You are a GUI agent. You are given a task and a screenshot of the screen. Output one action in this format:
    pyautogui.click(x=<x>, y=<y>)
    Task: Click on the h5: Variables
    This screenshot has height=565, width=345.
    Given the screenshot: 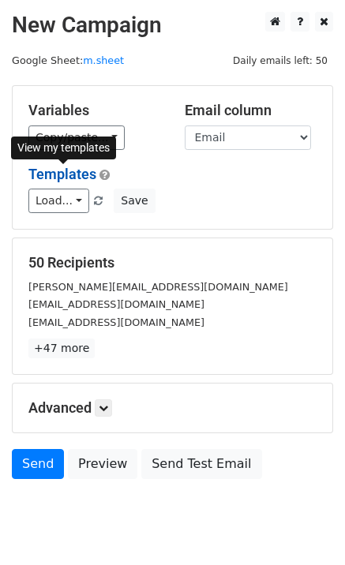 What is the action you would take?
    pyautogui.click(x=95, y=111)
    